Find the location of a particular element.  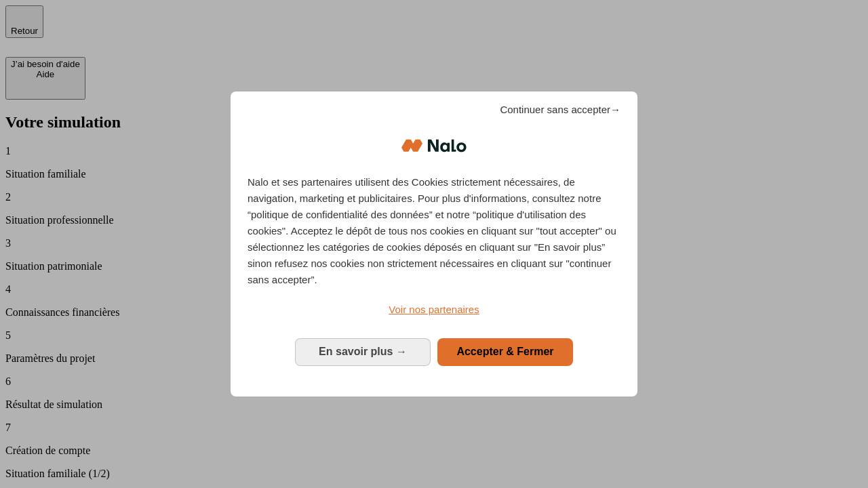

span: Accepter & Fermer is located at coordinates (505, 351).